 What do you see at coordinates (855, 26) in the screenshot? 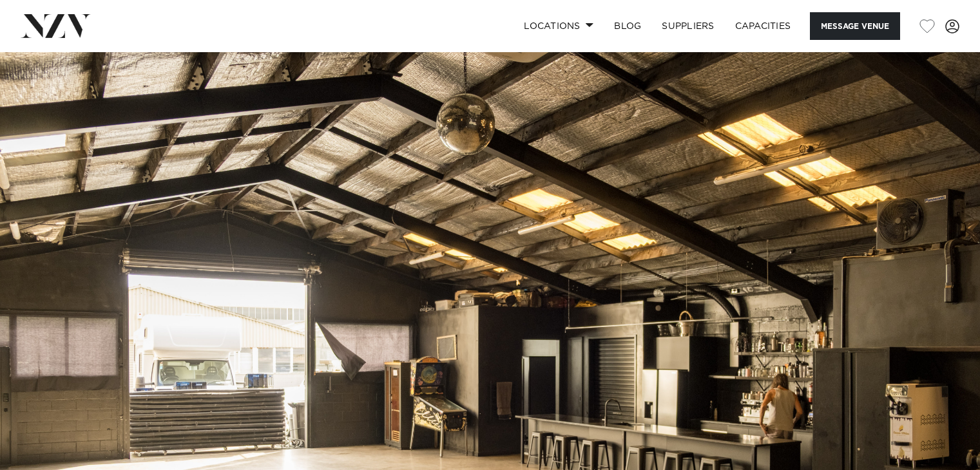
I see `button: Message Venue` at bounding box center [855, 26].